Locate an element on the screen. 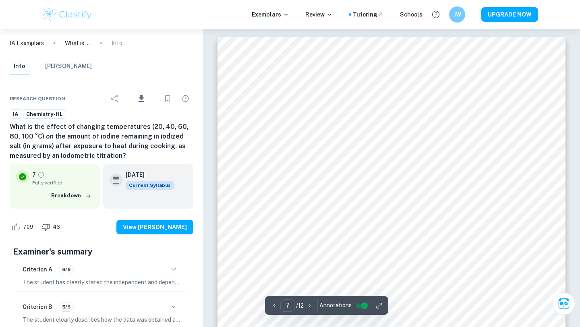  span: 709 is located at coordinates (28, 227).